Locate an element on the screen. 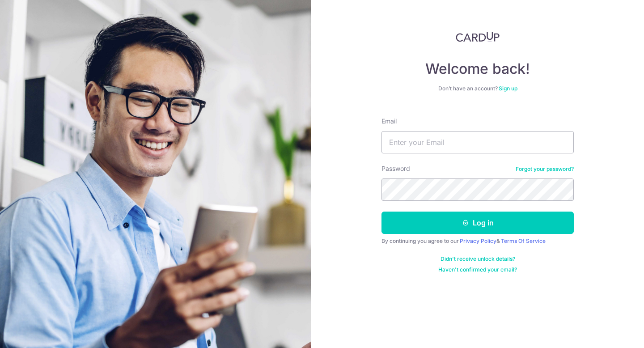 The width and height of the screenshot is (644, 348). a: Privacy Policy is located at coordinates (479, 241).